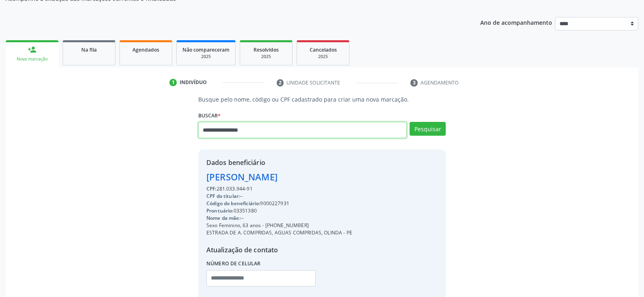 The height and width of the screenshot is (297, 644). What do you see at coordinates (279, 233) in the screenshot?
I see `div: ESTRADA DE A. COMPRIDAS, AGUAS COMPRIDAS, OLINDA - PE` at bounding box center [279, 233].